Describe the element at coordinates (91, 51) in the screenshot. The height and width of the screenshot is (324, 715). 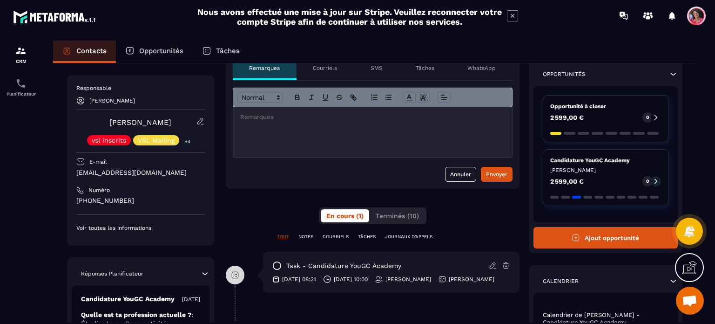
I see `p: Contacts` at that location.